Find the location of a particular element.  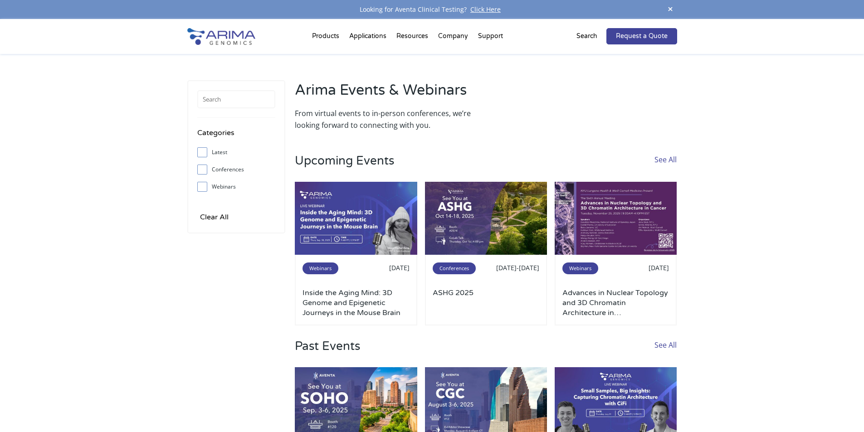

a: Click Here is located at coordinates (485, 9).